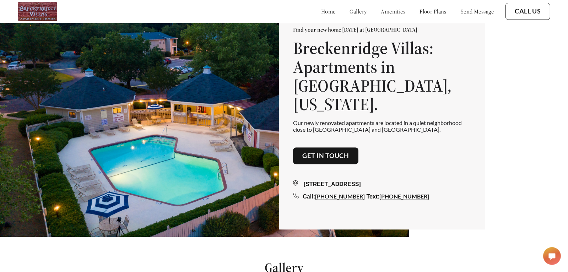 The width and height of the screenshot is (568, 272). I want to click on button: Get in touch, so click(326, 156).